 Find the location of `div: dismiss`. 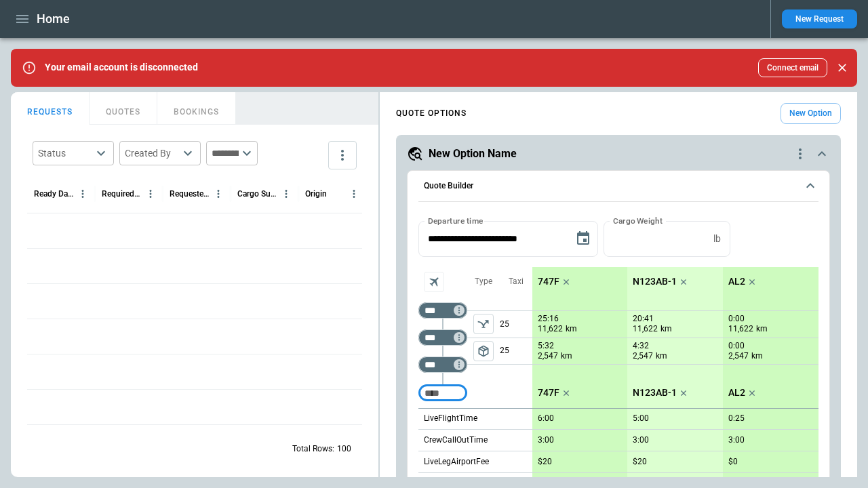

div: dismiss is located at coordinates (843, 68).